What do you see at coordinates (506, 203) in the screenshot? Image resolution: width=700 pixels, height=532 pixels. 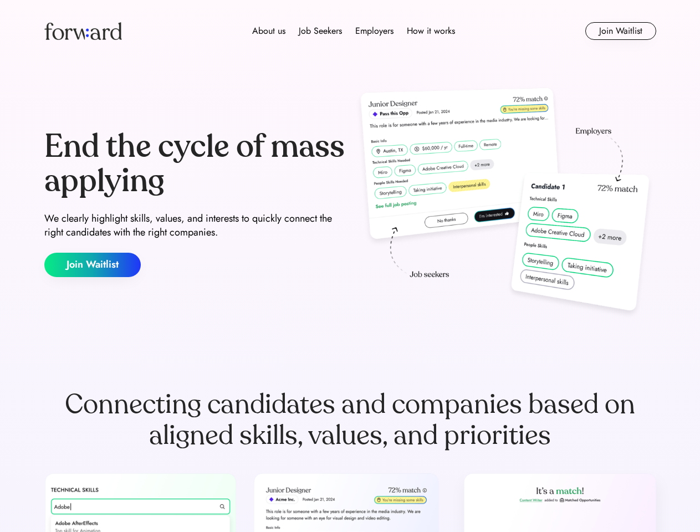 I see `img: hero-image.png` at bounding box center [506, 203].